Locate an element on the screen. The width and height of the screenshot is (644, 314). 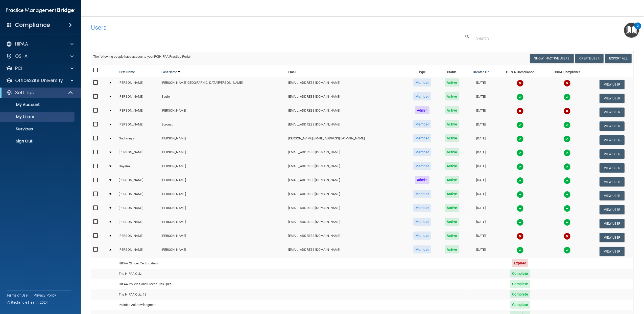
p: PCI is located at coordinates (19, 68).